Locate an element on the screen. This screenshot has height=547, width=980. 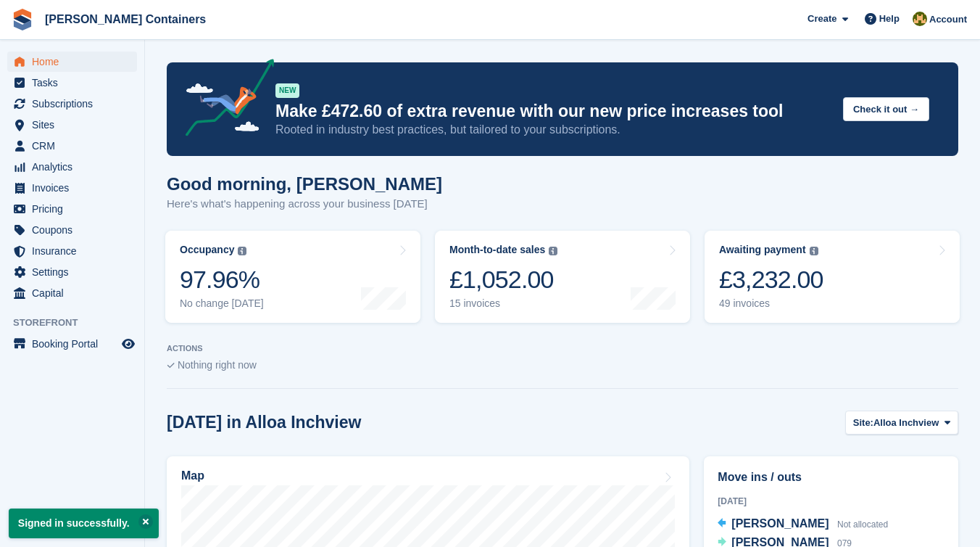
span: Invoices is located at coordinates (75, 188).